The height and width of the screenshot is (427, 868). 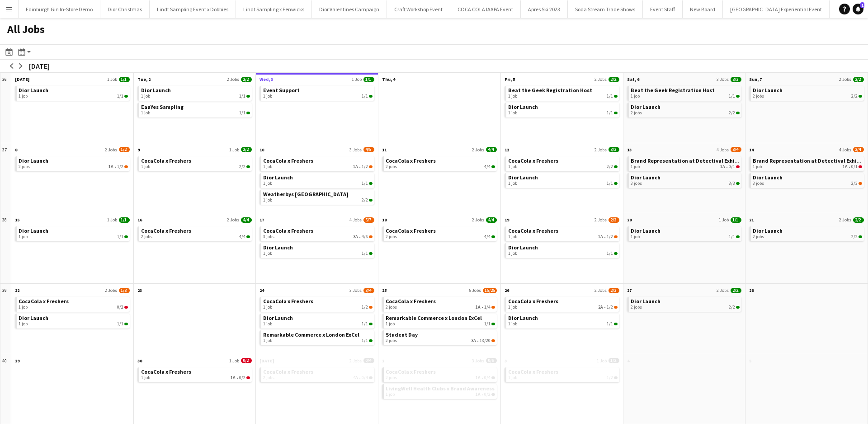 I want to click on span: 3 Jobs, so click(x=355, y=150).